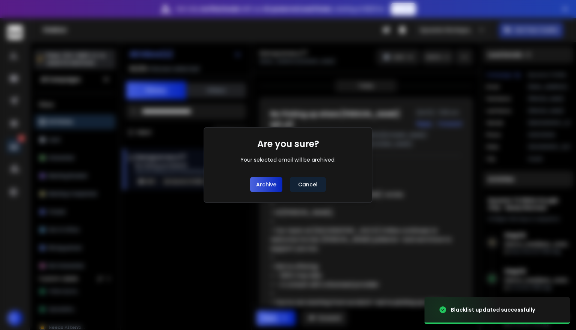  Describe the element at coordinates (493, 310) in the screenshot. I see `div: Blacklist updated successfully` at that location.